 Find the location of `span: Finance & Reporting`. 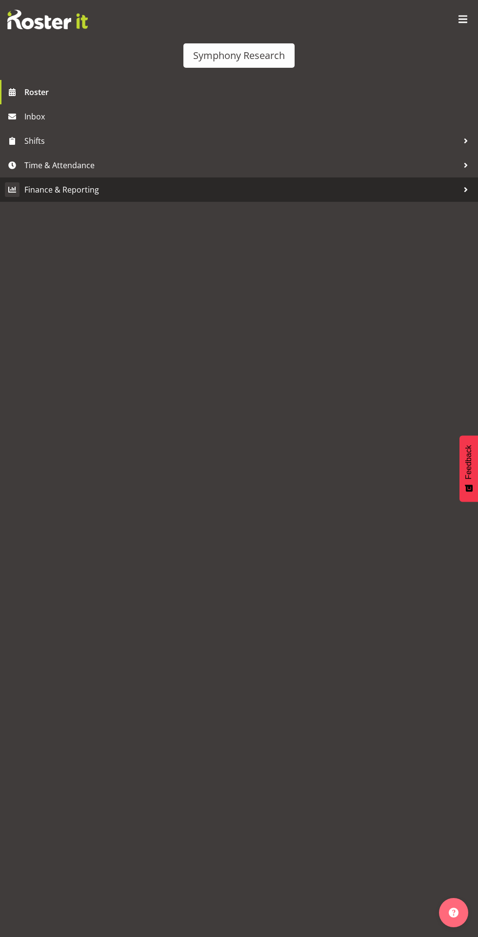

span: Finance & Reporting is located at coordinates (241, 190).